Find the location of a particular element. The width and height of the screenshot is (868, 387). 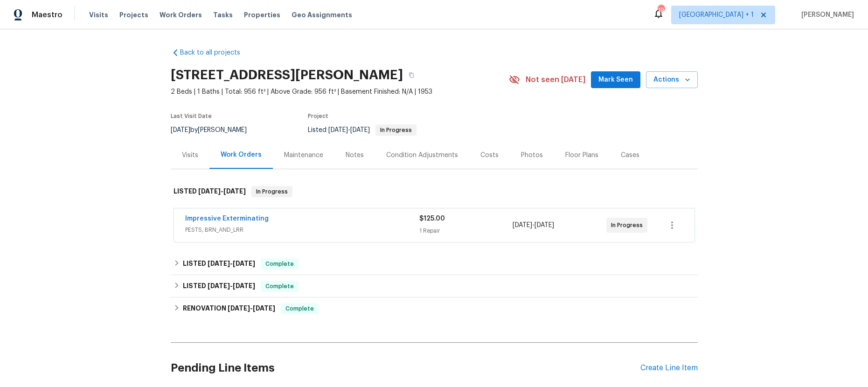

h6: RENOVATION is located at coordinates (229, 309).